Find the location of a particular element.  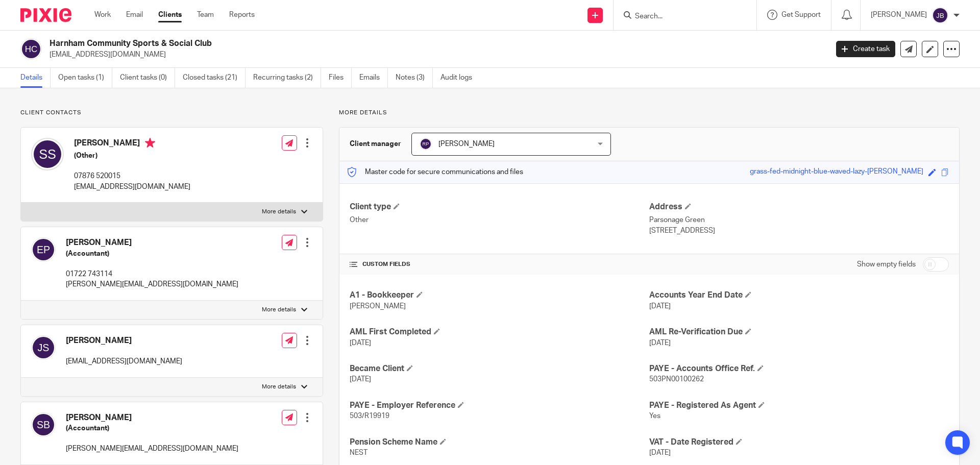

a: Details is located at coordinates (35, 77).